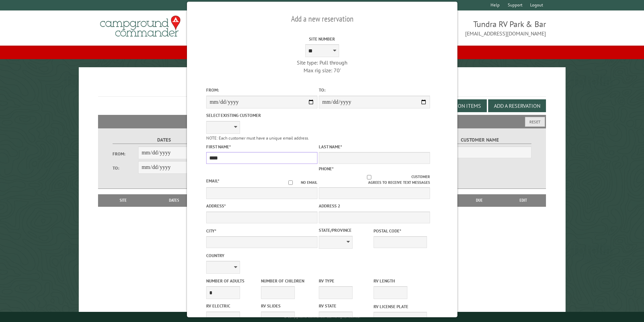 This screenshot has width=644, height=322. What do you see at coordinates (517, 106) in the screenshot?
I see `button: Add a Reservation` at bounding box center [517, 106].